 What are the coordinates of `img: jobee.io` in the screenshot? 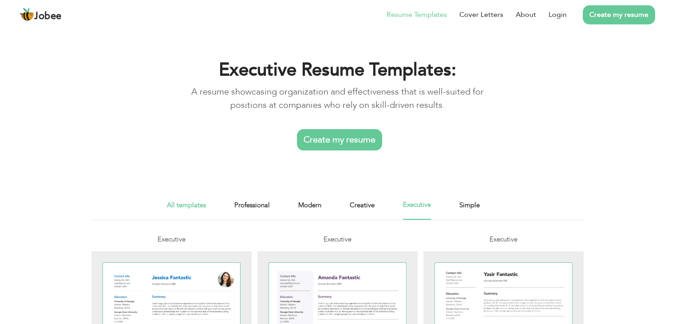 It's located at (27, 15).